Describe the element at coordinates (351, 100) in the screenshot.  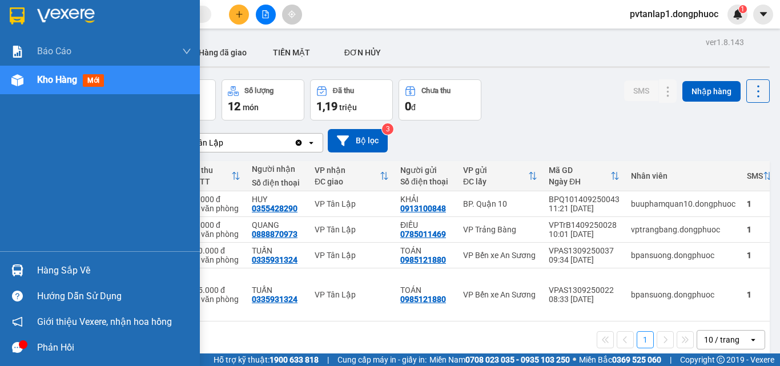
I see `button: Đã thu1,19 triệu` at that location.